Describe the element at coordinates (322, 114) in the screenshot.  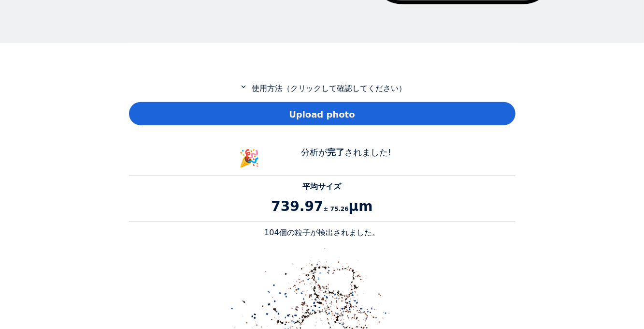
I see `span: Upload photo` at that location.